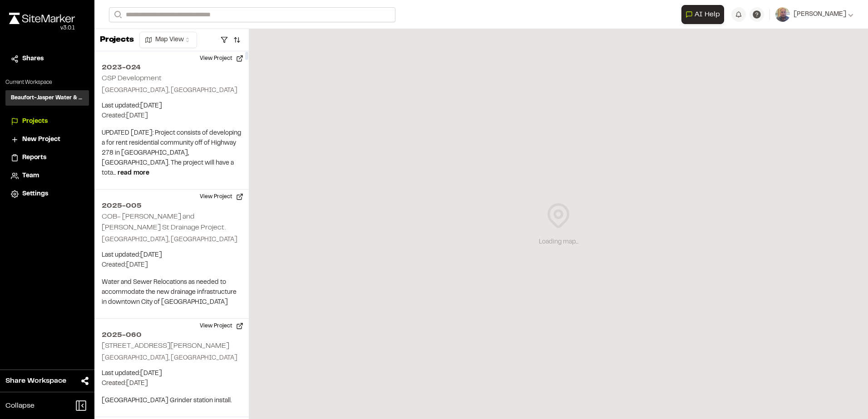 The width and height of the screenshot is (868, 419). Describe the element at coordinates (47, 194) in the screenshot. I see `a: Settings` at that location.